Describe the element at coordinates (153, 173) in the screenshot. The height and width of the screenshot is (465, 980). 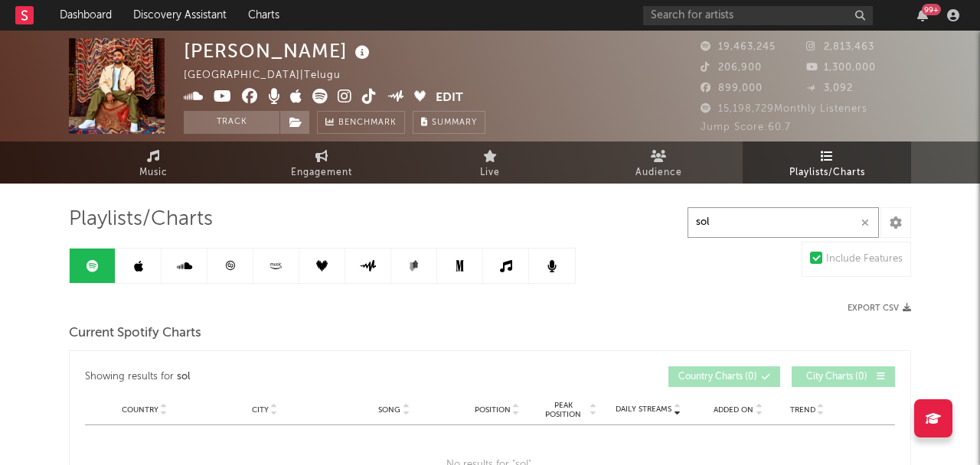
I see `span: Music` at that location.